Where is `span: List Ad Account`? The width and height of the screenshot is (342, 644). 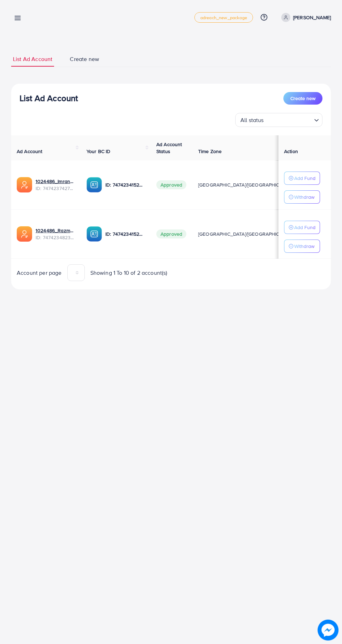
span: List Ad Account is located at coordinates (33, 59).